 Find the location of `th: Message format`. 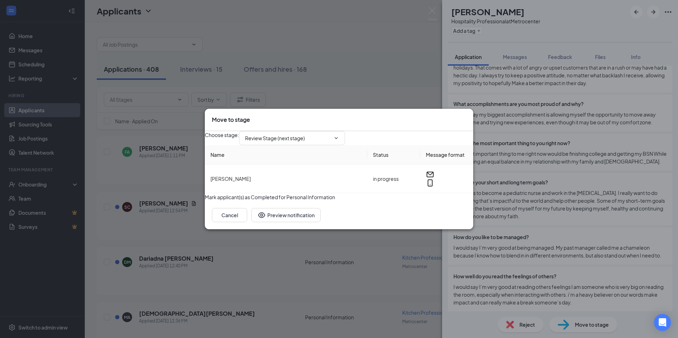

th: Message format is located at coordinates (447, 155).